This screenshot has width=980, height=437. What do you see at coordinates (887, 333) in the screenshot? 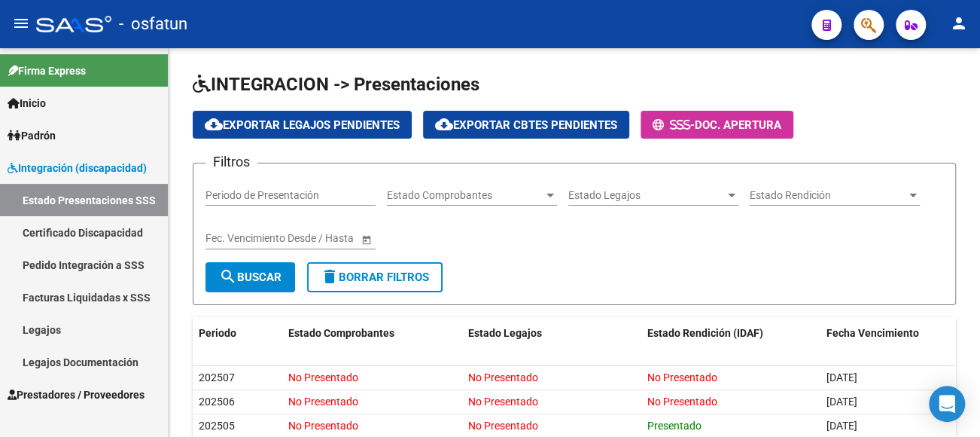
I see `datatable-header-cell: Fecha Vencimiento` at bounding box center [887, 333].